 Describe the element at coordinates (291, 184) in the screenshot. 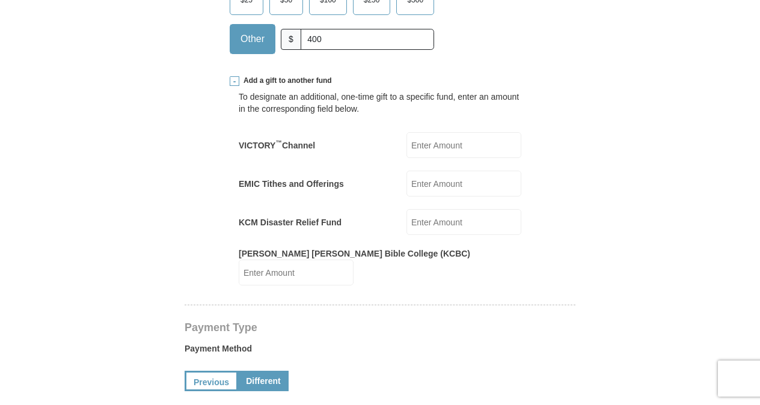

I see `label: EMIC Tithes and Offerings` at that location.